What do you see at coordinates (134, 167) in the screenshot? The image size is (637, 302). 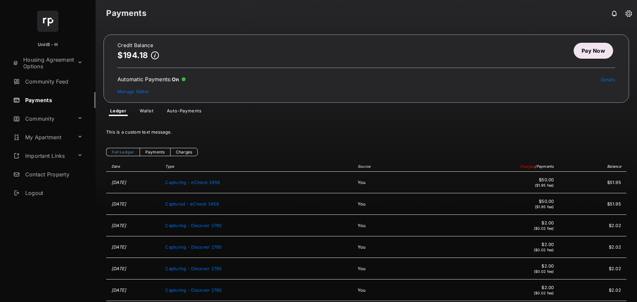 I see `th: Date` at bounding box center [134, 167].